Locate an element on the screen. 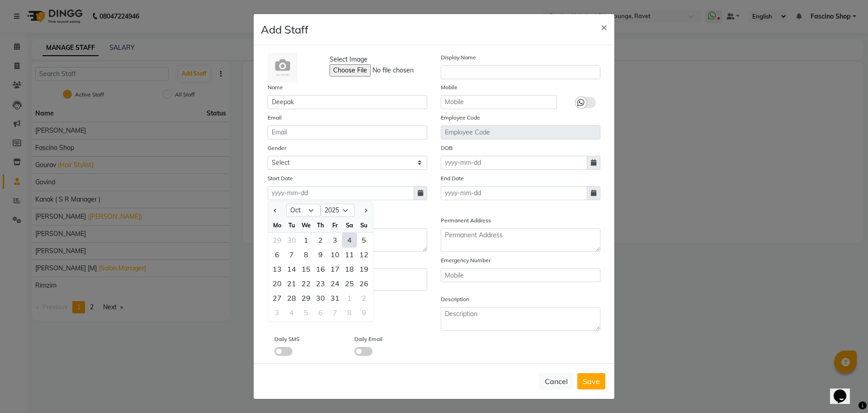  div: 28 is located at coordinates (291, 298).